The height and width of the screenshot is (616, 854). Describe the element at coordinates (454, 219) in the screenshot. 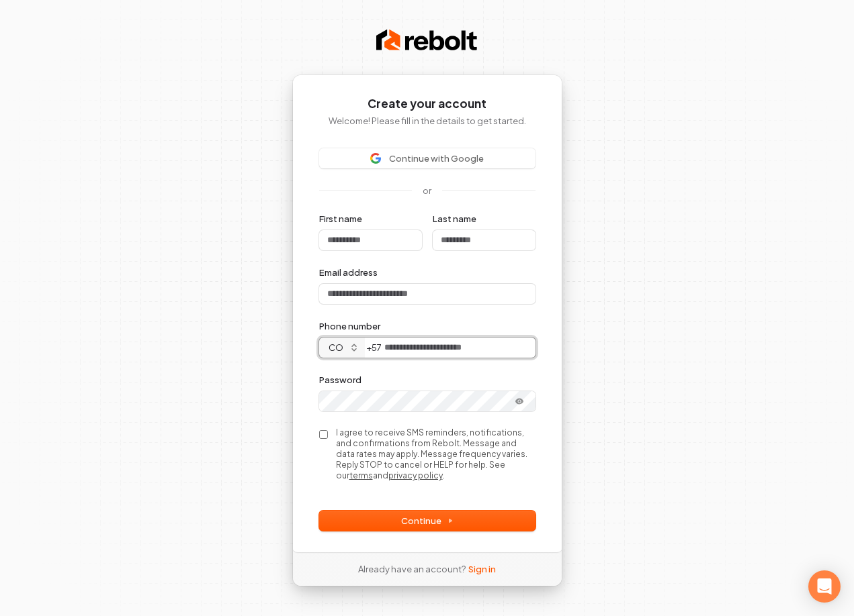

I see `label: Last name` at that location.